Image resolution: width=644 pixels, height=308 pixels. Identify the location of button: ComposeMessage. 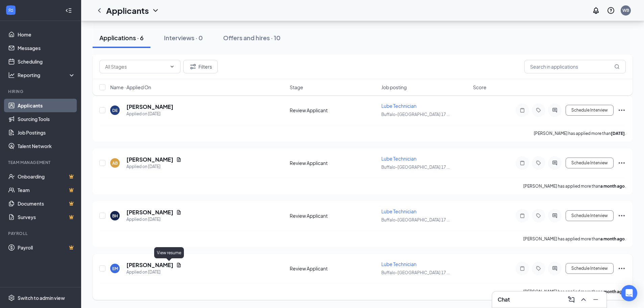
(571, 300).